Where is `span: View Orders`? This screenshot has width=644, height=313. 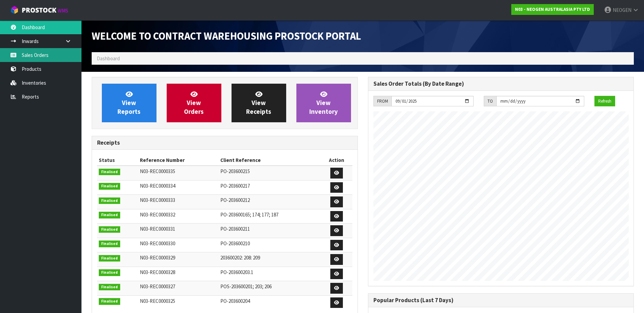 span: View Orders is located at coordinates (194, 103).